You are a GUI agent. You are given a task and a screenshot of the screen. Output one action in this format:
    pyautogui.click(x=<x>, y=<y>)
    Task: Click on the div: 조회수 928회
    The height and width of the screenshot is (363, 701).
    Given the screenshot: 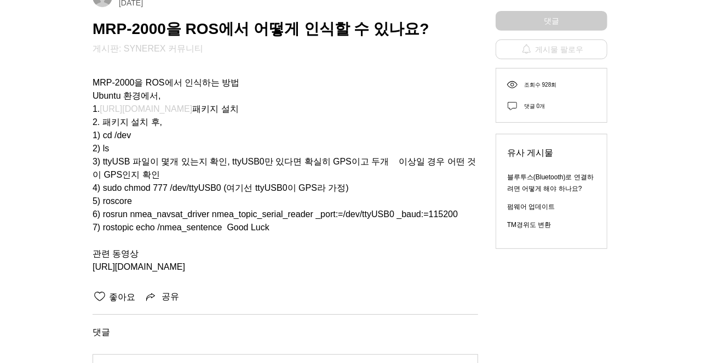 What is the action you would take?
    pyautogui.click(x=540, y=84)
    